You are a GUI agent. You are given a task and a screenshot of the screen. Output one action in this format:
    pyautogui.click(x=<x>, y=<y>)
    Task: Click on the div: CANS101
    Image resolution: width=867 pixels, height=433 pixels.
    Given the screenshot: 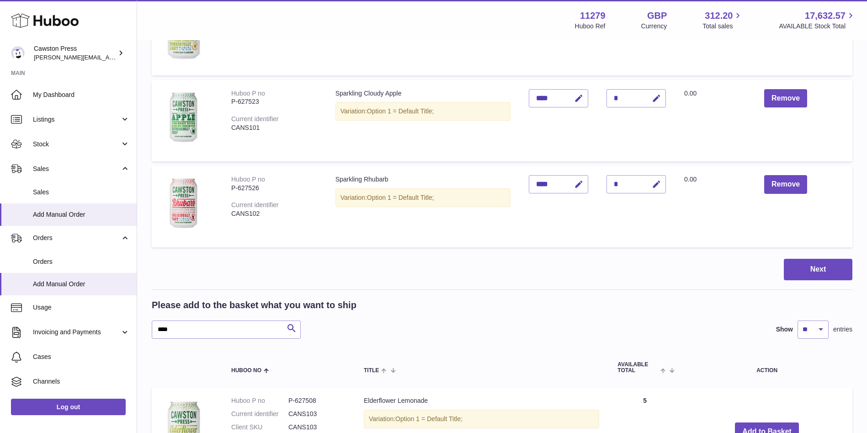 What is the action you would take?
    pyautogui.click(x=274, y=127)
    